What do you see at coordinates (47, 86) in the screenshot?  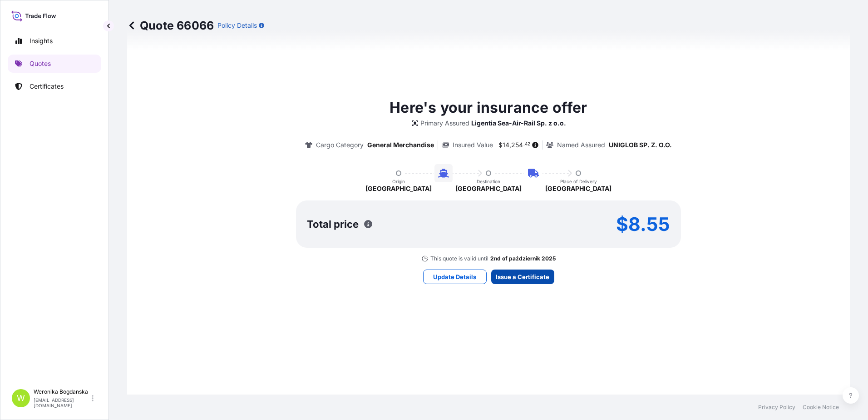 I see `p: Certificates` at bounding box center [47, 86].